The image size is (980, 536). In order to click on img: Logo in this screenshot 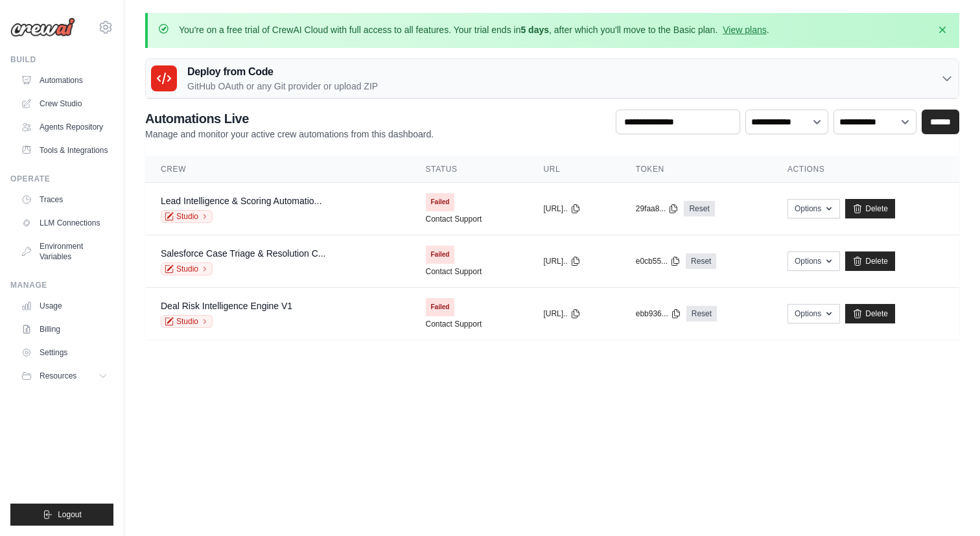, I will do `click(42, 27)`.